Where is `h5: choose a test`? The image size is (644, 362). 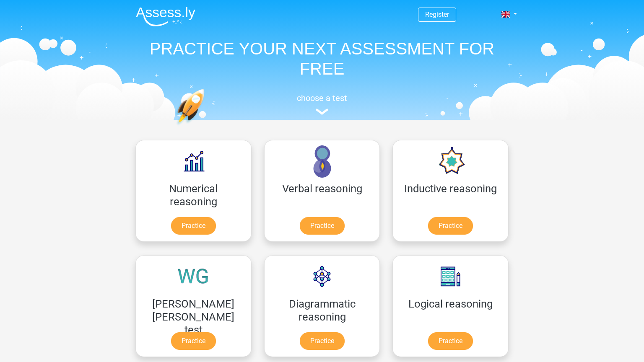
h5: choose a test is located at coordinates (322, 98).